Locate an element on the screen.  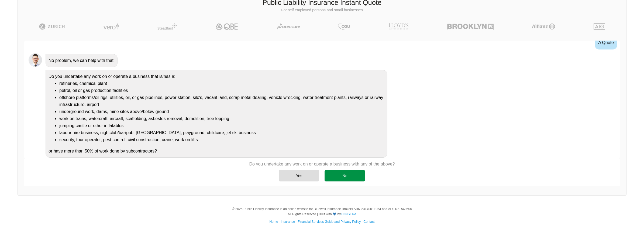
li: petrol, oil or gas production facilities is located at coordinates (222, 90).